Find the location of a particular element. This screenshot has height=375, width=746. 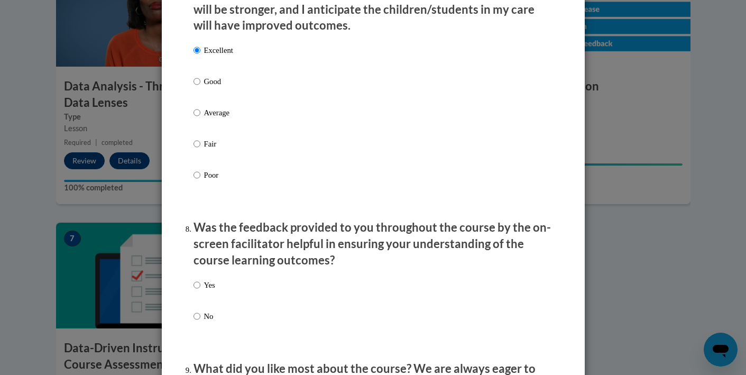

input: Good is located at coordinates (197, 81).